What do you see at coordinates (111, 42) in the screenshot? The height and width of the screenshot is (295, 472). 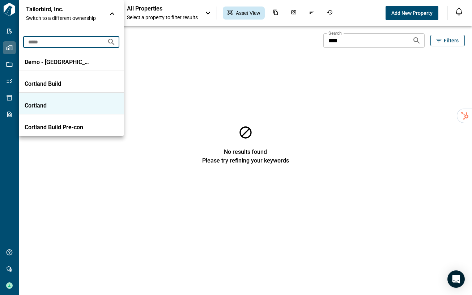 I see `button: Search organizations` at bounding box center [111, 42].